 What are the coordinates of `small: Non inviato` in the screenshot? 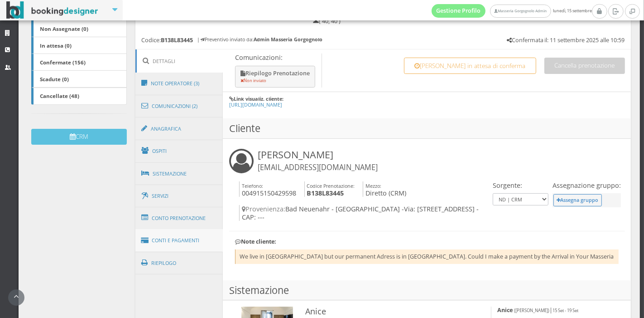 It's located at (254, 80).